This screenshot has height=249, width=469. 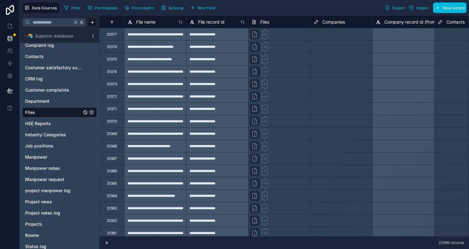 I want to click on div: CRM log, so click(x=60, y=79).